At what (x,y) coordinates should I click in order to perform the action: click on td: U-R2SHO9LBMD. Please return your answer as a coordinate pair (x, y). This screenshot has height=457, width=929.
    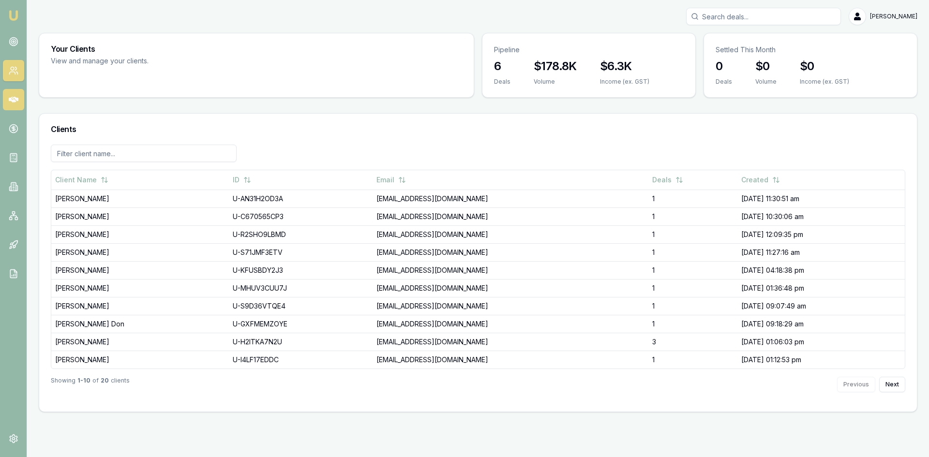
    Looking at the image, I should click on (301, 234).